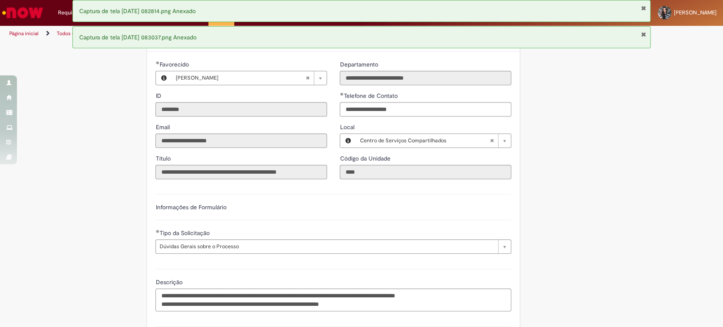 The height and width of the screenshot is (327, 723). What do you see at coordinates (366, 159) in the screenshot?
I see `label: Somente leitura - Código da Unidade` at bounding box center [366, 159].